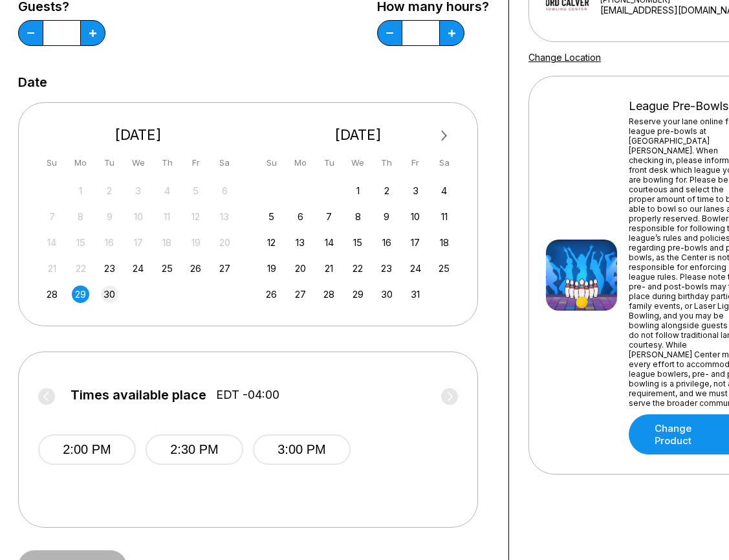 The height and width of the screenshot is (560, 729). What do you see at coordinates (271, 294) in the screenshot?
I see `div: Choose Sunday, October 26th, 2025` at bounding box center [271, 294].